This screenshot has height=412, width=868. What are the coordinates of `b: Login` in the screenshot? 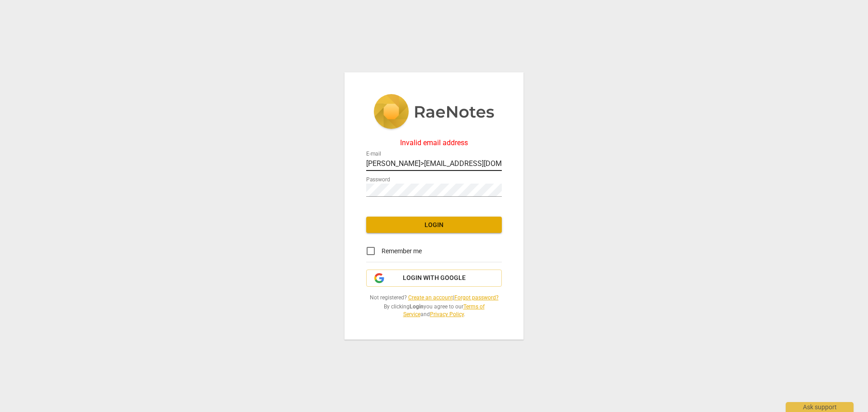 It's located at (416, 306).